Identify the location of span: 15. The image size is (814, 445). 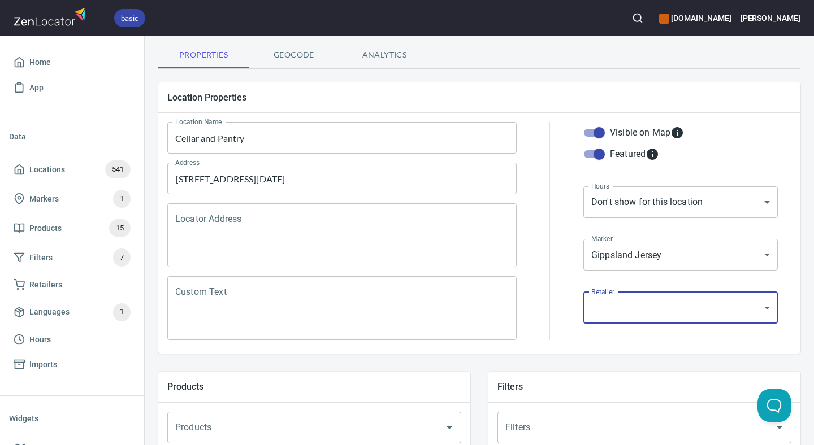
(120, 228).